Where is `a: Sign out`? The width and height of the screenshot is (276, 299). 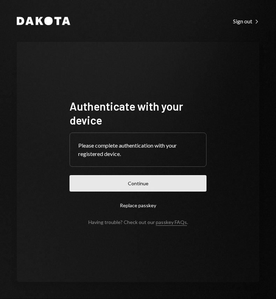 a: Sign out is located at coordinates (246, 21).